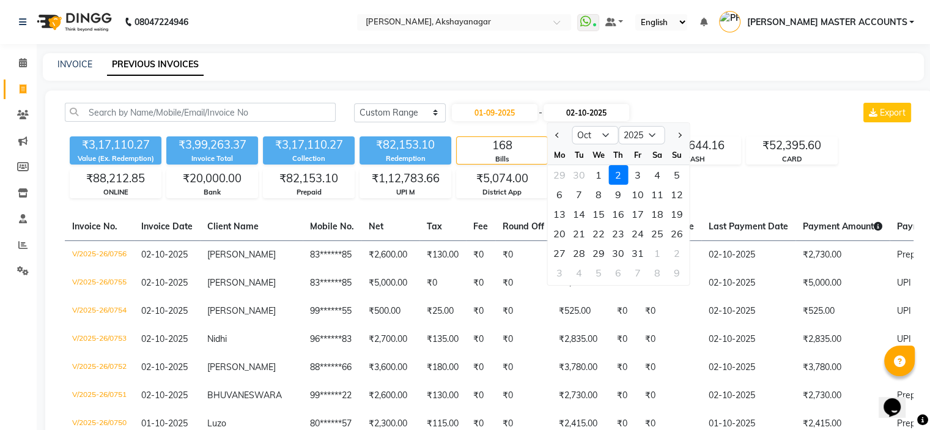 The width and height of the screenshot is (930, 430). I want to click on div: 168, so click(502, 146).